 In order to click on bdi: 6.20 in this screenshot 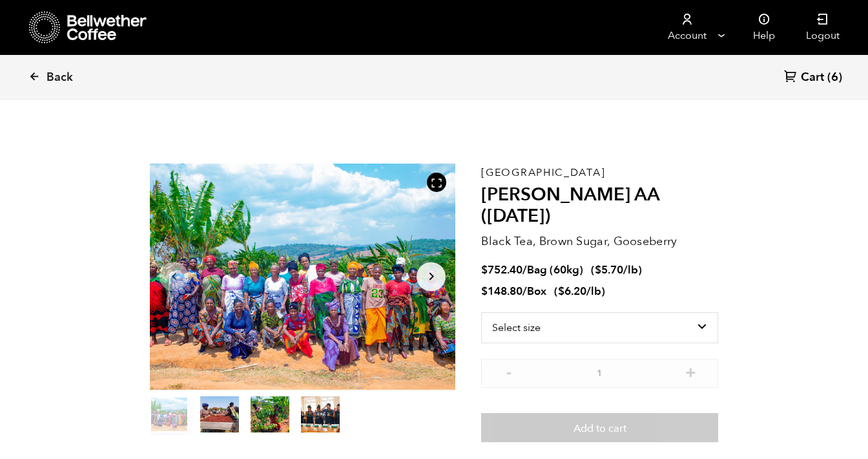, I will do `click(572, 291)`.